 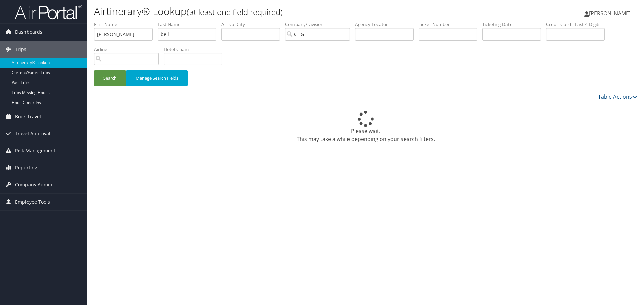 What do you see at coordinates (129, 50) in the screenshot?
I see `label: Airline` at bounding box center [129, 50].